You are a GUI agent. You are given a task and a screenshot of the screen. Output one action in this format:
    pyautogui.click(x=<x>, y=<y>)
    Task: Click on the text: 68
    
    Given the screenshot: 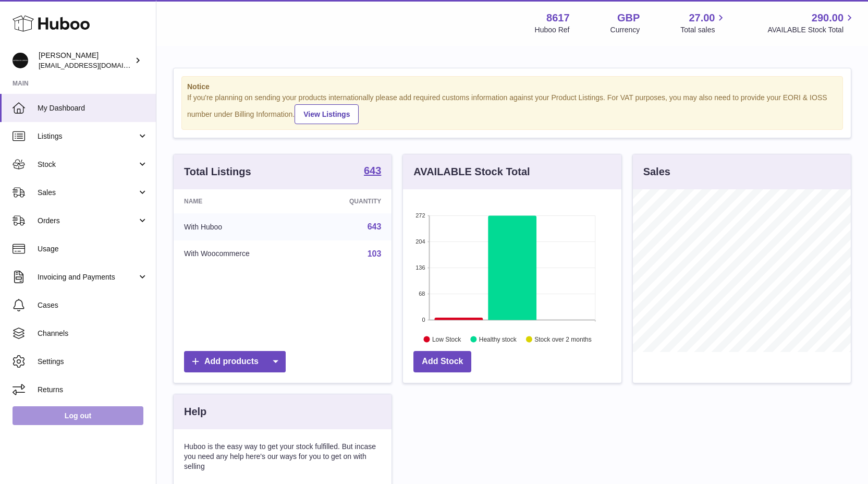 What is the action you would take?
    pyautogui.click(x=422, y=294)
    